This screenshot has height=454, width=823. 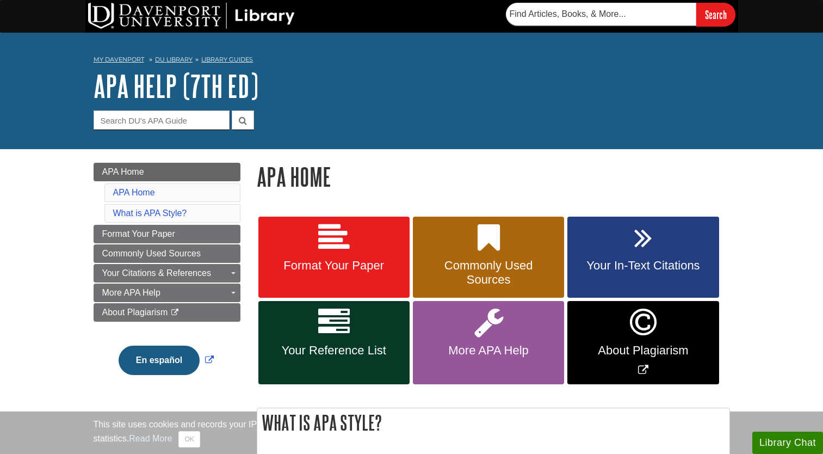 What do you see at coordinates (150, 438) in the screenshot?
I see `a: Read More` at bounding box center [150, 438].